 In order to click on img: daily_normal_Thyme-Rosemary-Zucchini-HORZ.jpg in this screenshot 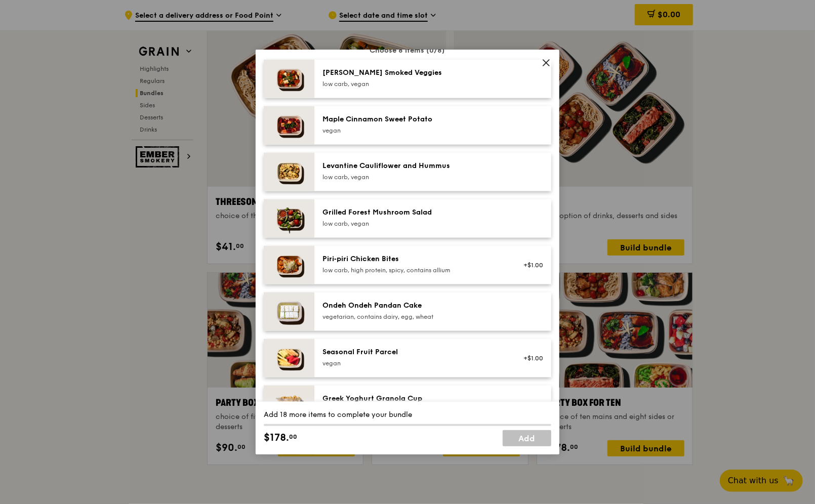, I will do `click(289, 79)`.